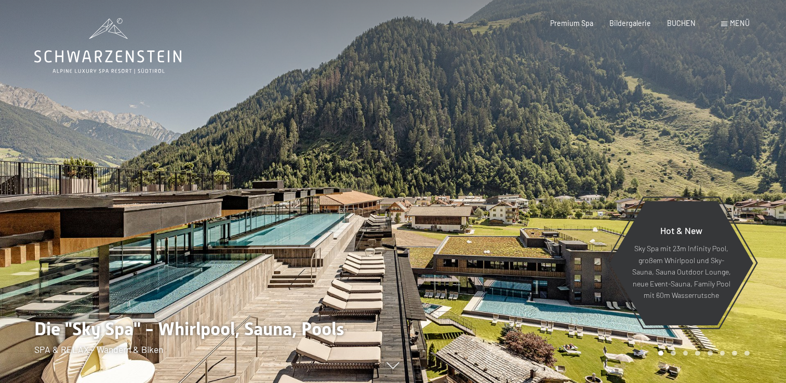 The height and width of the screenshot is (383, 786). I want to click on p: Sky Spa mit 23m Infinity Pool, großem Whirlpool und Sky-Sauna, Sauna Outdoor Lounge, neue Event-S..., so click(681, 272).